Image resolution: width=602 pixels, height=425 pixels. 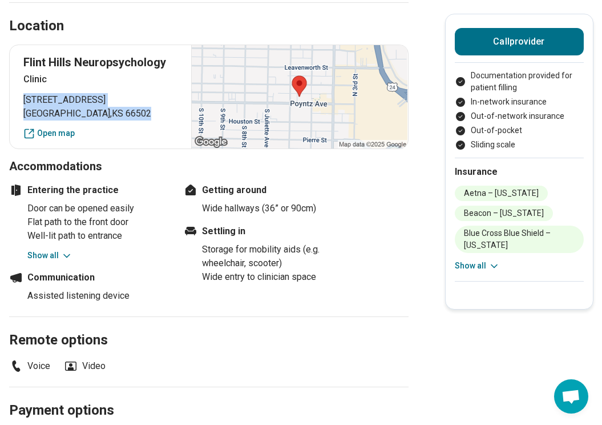 What do you see at coordinates (520, 42) in the screenshot?
I see `button: Callprovider` at bounding box center [520, 42].